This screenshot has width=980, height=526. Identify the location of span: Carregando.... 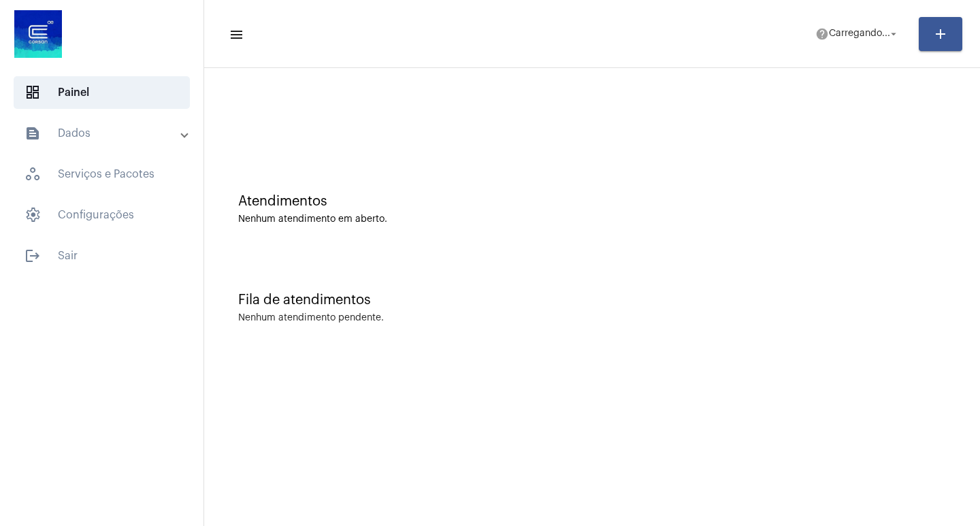
(860, 34).